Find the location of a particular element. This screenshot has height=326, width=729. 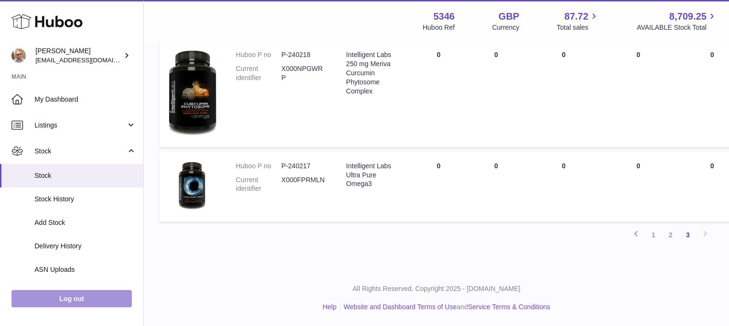

span: My Dashboard is located at coordinates (85, 99).